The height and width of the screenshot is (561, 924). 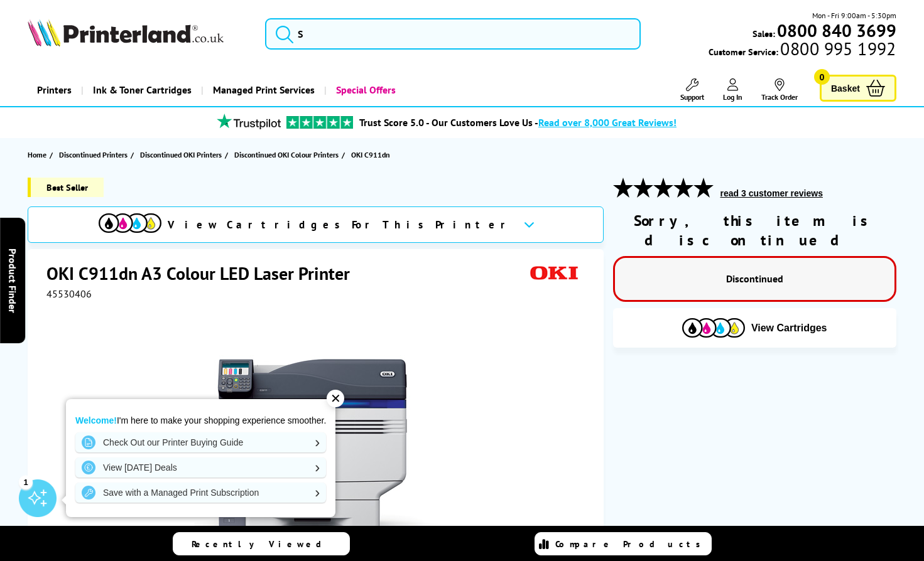 I want to click on img: Cartridges, so click(x=714, y=327).